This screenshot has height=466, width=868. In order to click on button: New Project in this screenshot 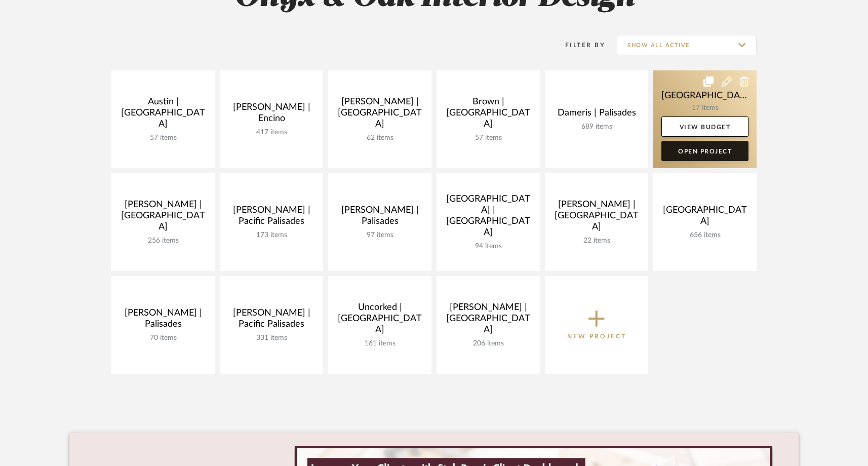, I will do `click(596, 325)`.